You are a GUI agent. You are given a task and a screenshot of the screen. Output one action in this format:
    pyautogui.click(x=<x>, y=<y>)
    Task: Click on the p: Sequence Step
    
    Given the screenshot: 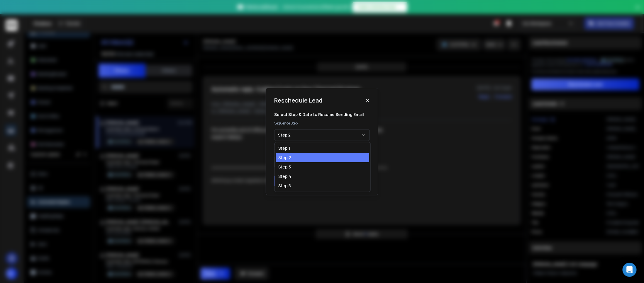 What is the action you would take?
    pyautogui.click(x=322, y=123)
    